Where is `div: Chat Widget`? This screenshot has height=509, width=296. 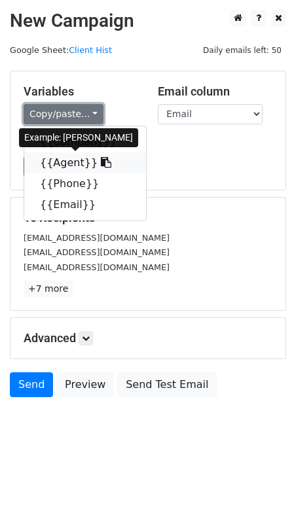 div: Chat Widget is located at coordinates (263, 477).